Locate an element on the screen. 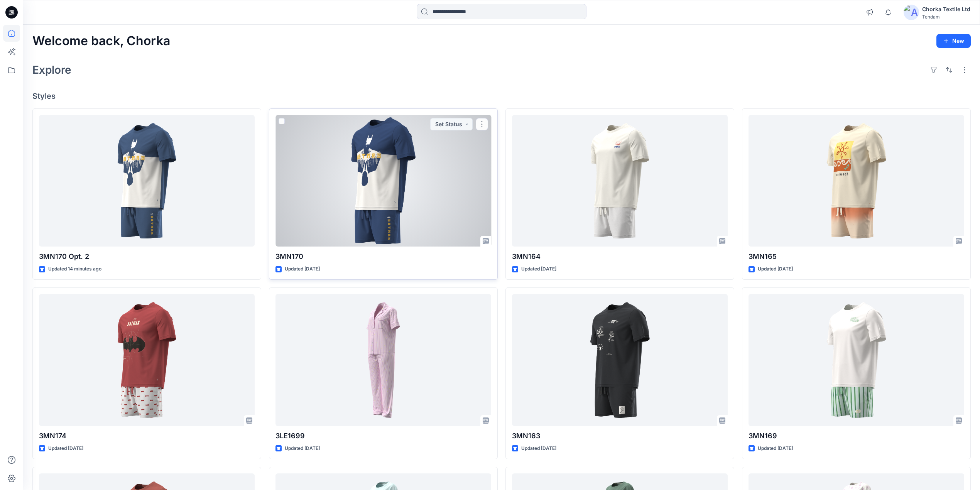 The image size is (980, 490). a: 3MN164 is located at coordinates (620, 181).